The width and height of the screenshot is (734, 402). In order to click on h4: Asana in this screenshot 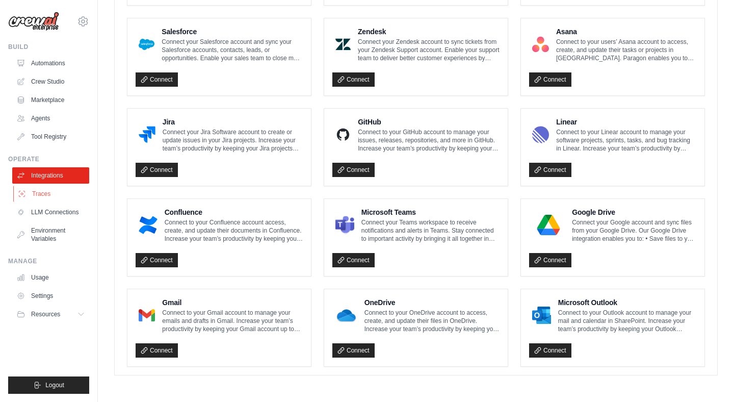, I will do `click(626, 32)`.